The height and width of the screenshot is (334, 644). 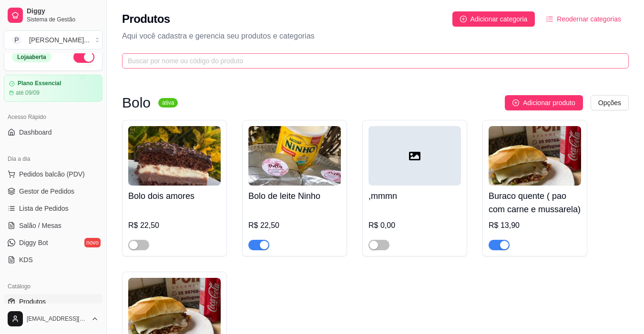 What do you see at coordinates (53, 226) in the screenshot?
I see `a: Salão / Mesas` at bounding box center [53, 226].